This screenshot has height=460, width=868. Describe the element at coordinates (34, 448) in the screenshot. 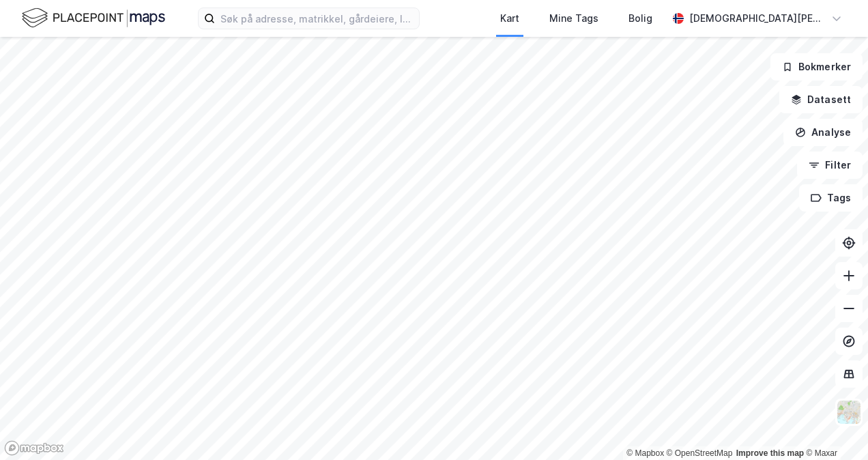

I see `a: Mapbox homepage` at that location.